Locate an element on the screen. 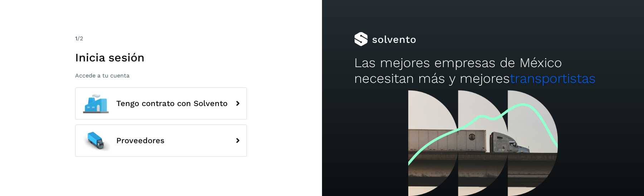 The height and width of the screenshot is (196, 644). span: Proveedores is located at coordinates (140, 141).